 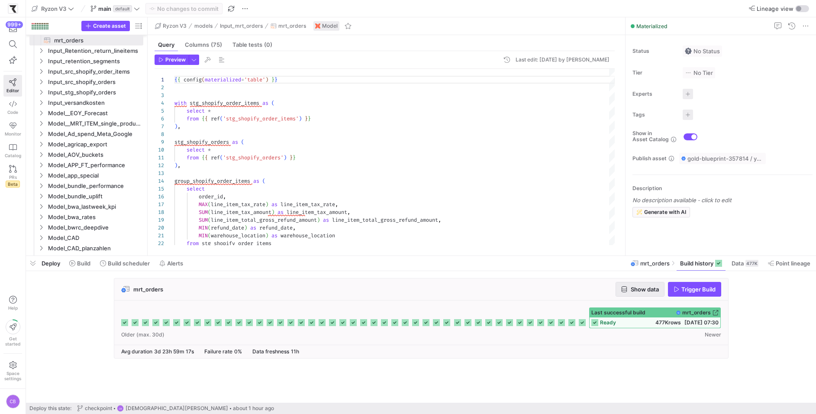 I want to click on span: Code, so click(x=13, y=112).